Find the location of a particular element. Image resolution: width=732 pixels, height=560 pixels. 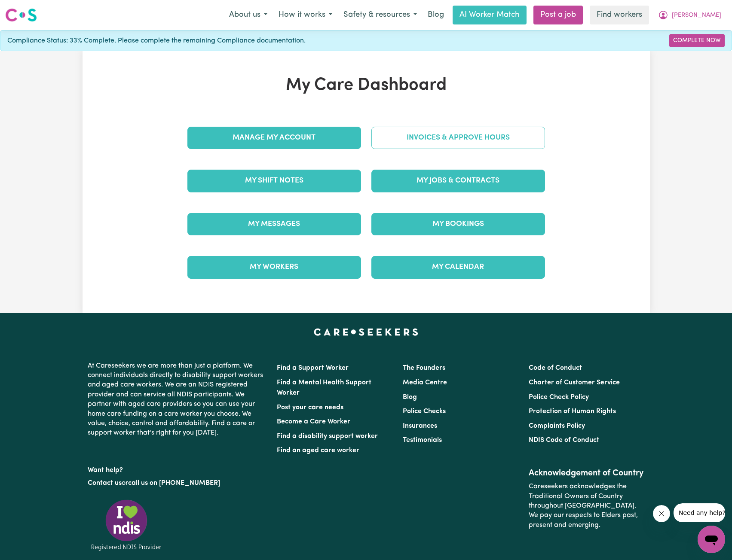

a: Complete Now is located at coordinates (697, 40).